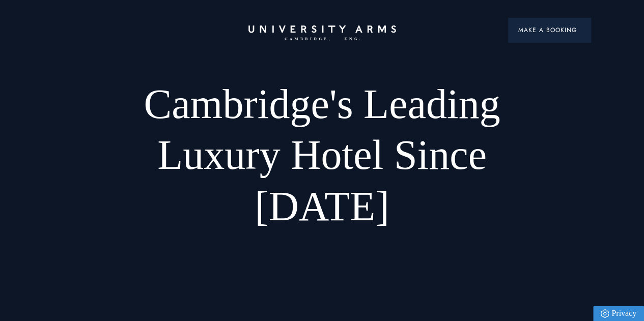  What do you see at coordinates (549, 30) in the screenshot?
I see `span: Make a Booking` at bounding box center [549, 30].